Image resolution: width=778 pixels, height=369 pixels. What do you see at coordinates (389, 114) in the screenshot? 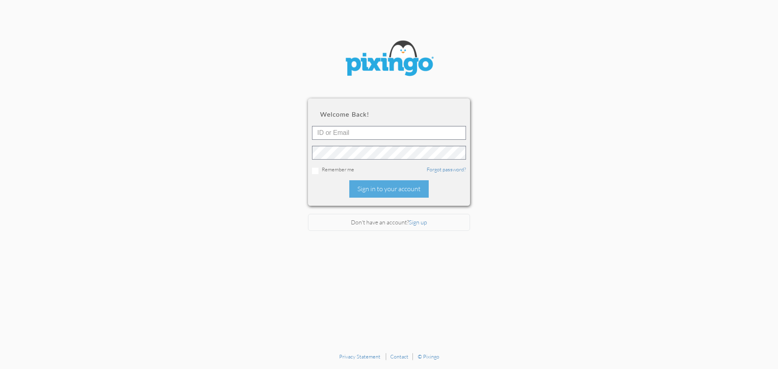
I see `h2: Welcome back!` at bounding box center [389, 114].